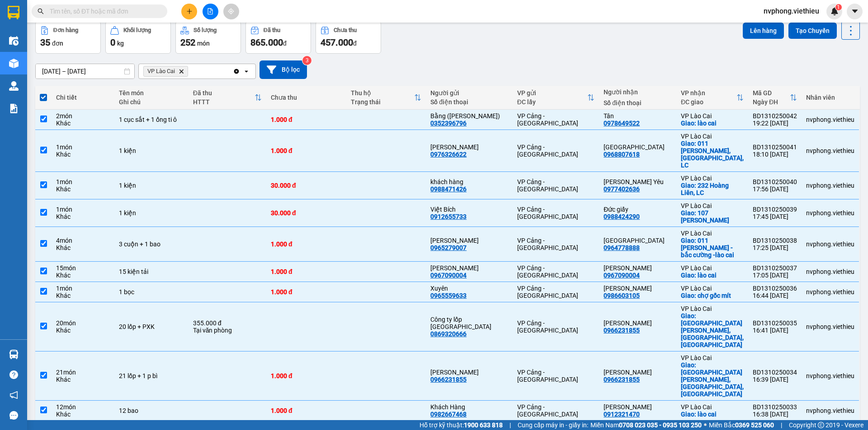 The width and height of the screenshot is (868, 430). Describe the element at coordinates (622, 216) in the screenshot. I see `div: 0988424290` at that location.